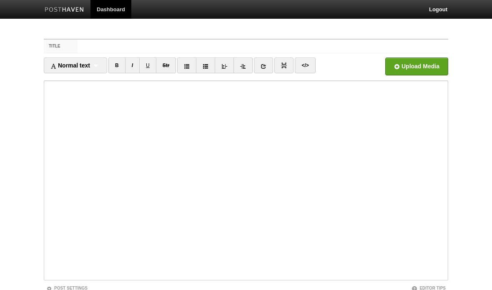  Describe the element at coordinates (166, 65) in the screenshot. I see `del: Str` at that location.